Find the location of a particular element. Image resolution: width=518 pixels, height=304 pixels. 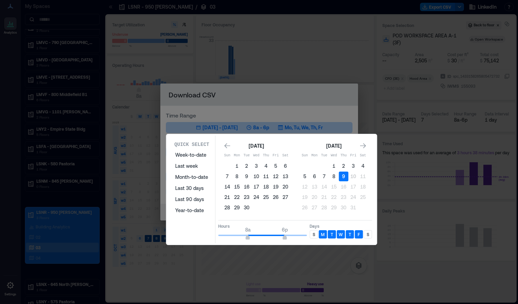

p: Days is located at coordinates (341, 226).